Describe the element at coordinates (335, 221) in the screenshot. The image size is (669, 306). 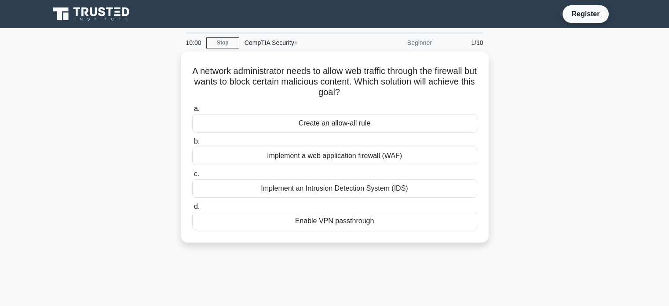
I see `div: Enable VPN passthrough` at that location.